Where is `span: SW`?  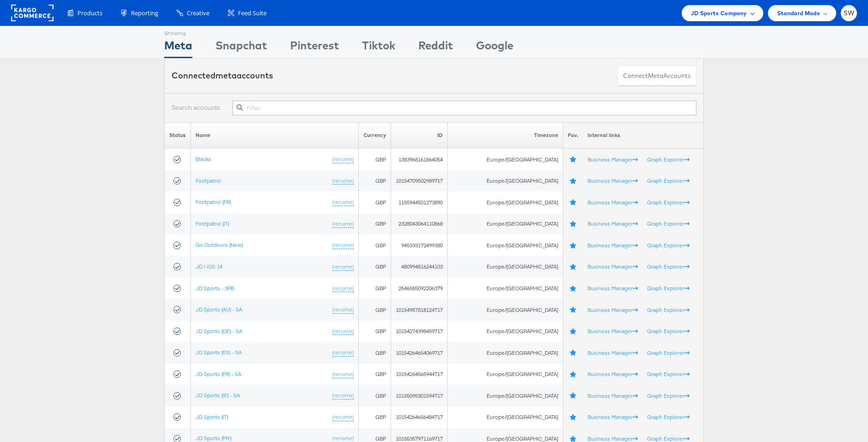
span: SW is located at coordinates (849, 13).